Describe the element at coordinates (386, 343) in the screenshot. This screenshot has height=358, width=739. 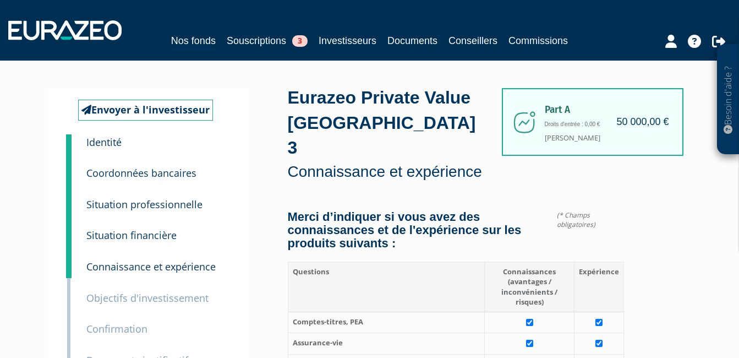
I see `th: Assurance-vie` at that location.